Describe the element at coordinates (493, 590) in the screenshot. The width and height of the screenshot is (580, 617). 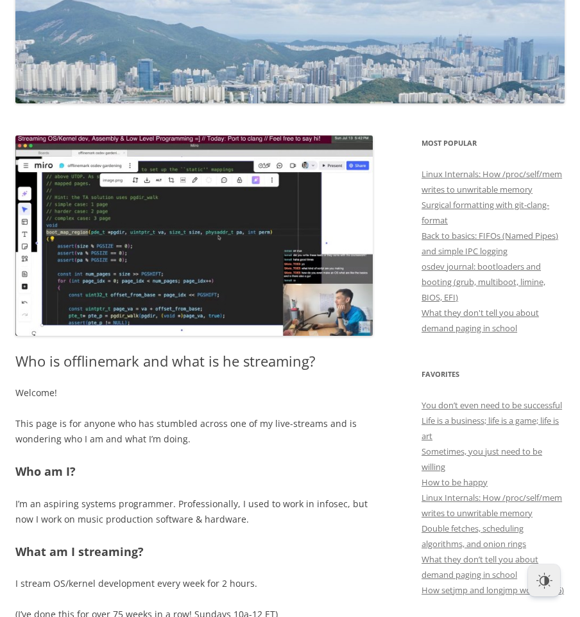
I see `a: How setjmp and longjmp work (2016)` at that location.